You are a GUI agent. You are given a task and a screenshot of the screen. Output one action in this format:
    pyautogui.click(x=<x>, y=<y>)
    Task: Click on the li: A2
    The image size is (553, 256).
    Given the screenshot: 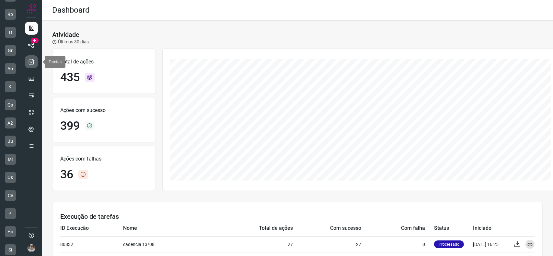 What is the action you would take?
    pyautogui.click(x=10, y=123)
    